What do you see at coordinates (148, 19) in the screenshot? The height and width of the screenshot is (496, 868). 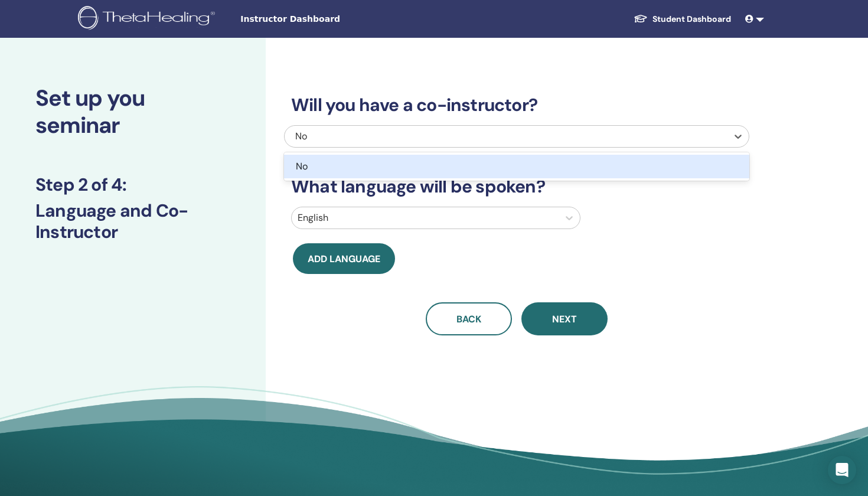 I see `img: logo.png` at bounding box center [148, 19].